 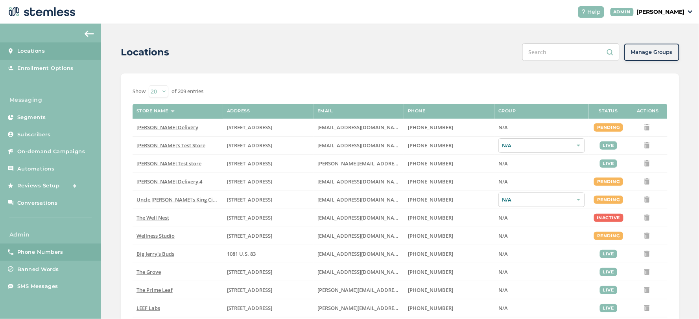 What do you see at coordinates (571, 52) in the screenshot?
I see `input: Search` at bounding box center [571, 52].